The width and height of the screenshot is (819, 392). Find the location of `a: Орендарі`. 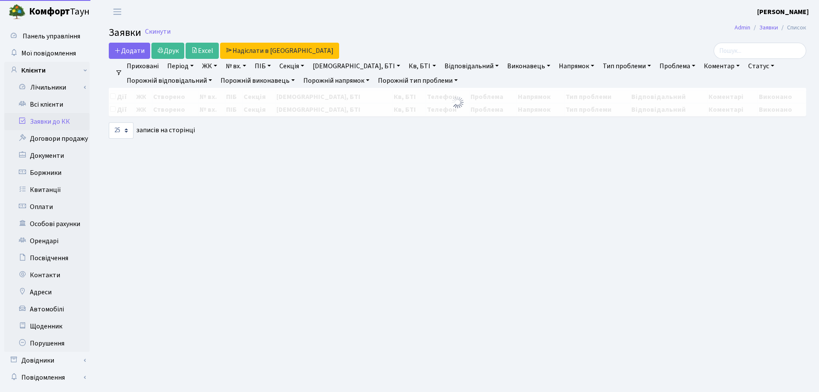

a: Орендарі is located at coordinates (47, 241).